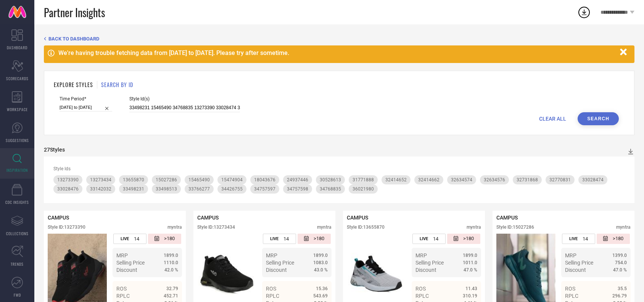 The width and height of the screenshot is (644, 302). What do you see at coordinates (560, 180) in the screenshot?
I see `span: 32770831` at bounding box center [560, 180].